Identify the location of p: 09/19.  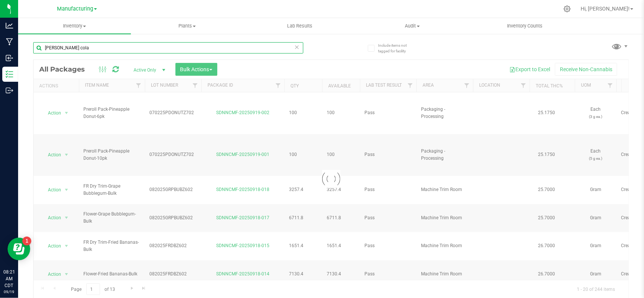
(9, 291).